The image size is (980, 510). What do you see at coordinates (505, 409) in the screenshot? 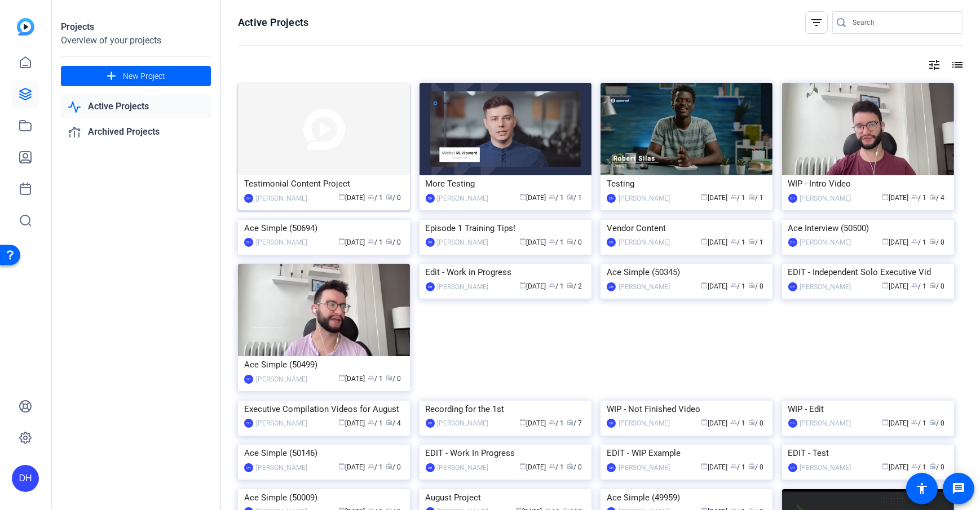
I see `div: Recording for the 1st` at bounding box center [505, 409].